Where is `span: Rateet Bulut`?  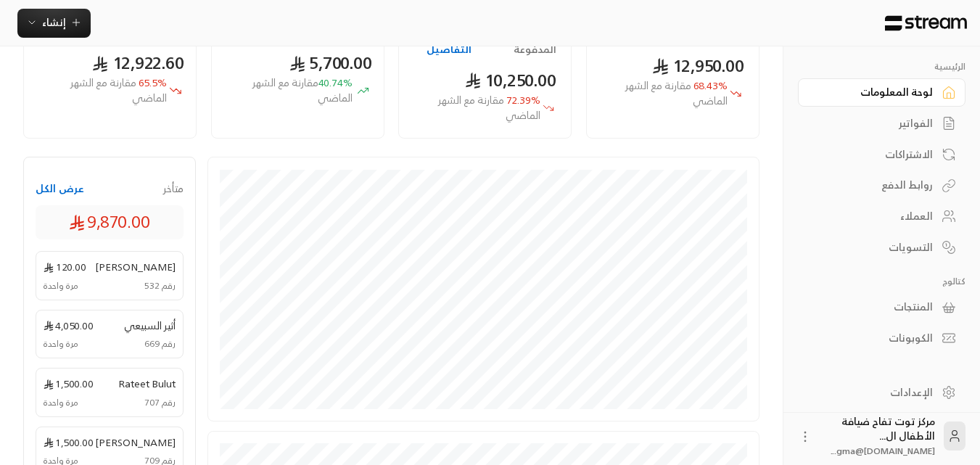 span: Rateet Bulut is located at coordinates (147, 383).